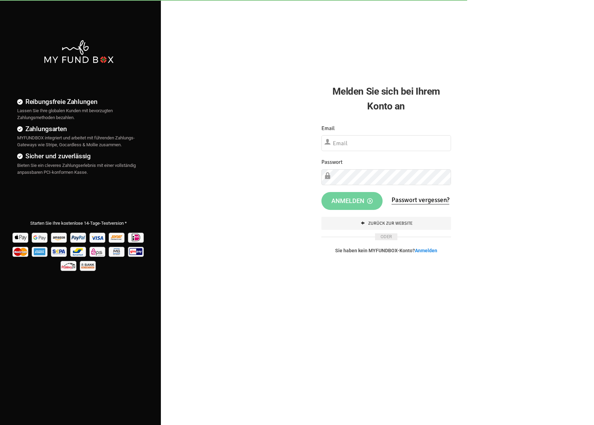  What do you see at coordinates (386, 223) in the screenshot?
I see `a: Zurück zur Website` at bounding box center [386, 223].